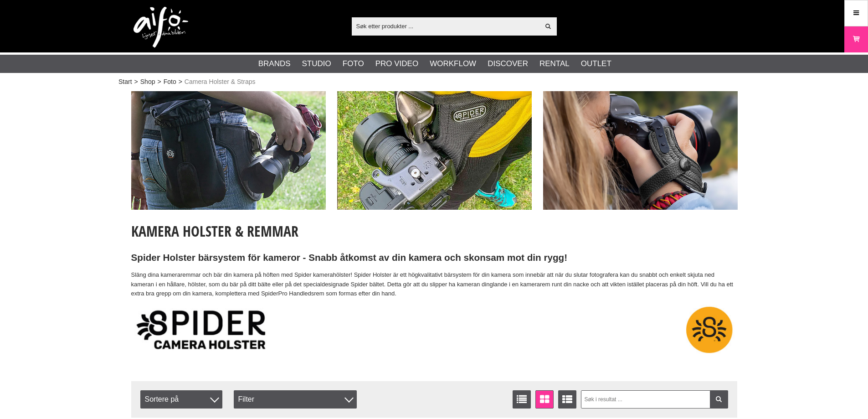  Describe the element at coordinates (640, 150) in the screenshot. I see `img: Ad:003 ban-spider-holster-003.jpg` at that location.